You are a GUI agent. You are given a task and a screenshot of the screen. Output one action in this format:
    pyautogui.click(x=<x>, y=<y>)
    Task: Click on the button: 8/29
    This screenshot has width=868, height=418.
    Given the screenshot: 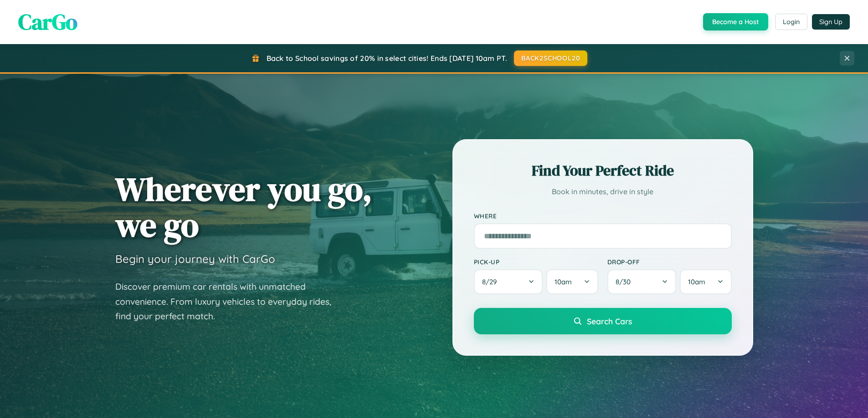 What is the action you would take?
    pyautogui.click(x=508, y=282)
    